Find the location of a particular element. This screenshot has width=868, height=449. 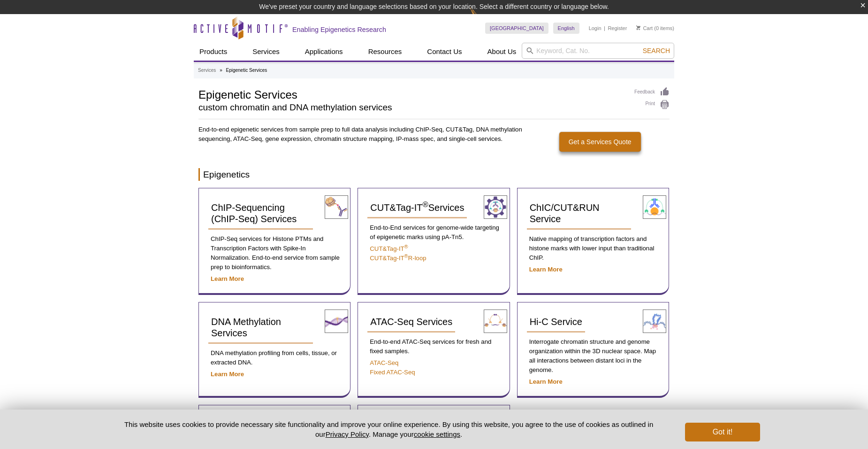

a: English is located at coordinates (566, 28).